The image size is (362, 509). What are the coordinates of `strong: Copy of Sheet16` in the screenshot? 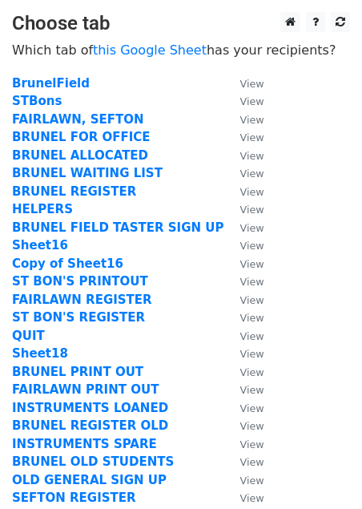 It's located at (67, 264).